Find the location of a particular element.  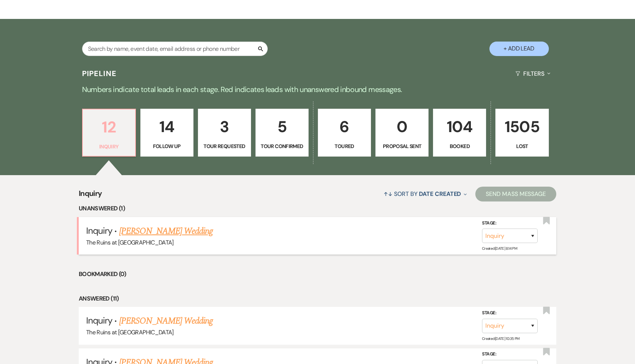

p: 3 is located at coordinates (224, 127).